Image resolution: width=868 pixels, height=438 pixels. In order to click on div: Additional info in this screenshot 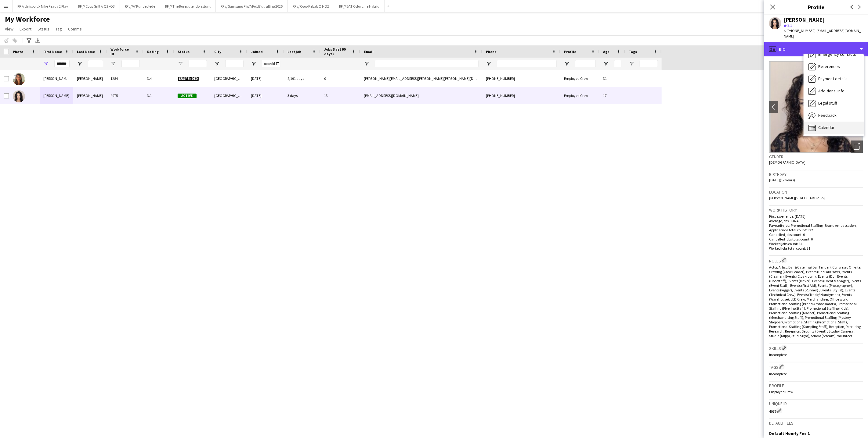, I will do `click(834, 91)`.